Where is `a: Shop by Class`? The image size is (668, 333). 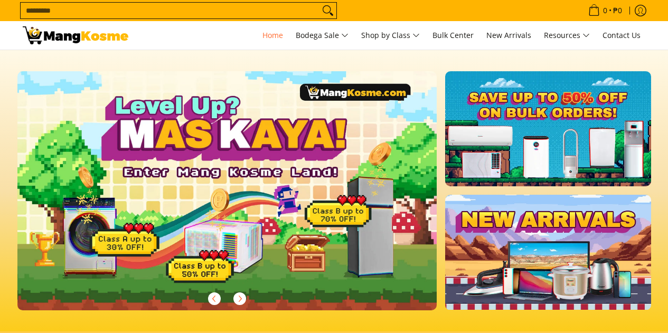
a: Shop by Class is located at coordinates (390, 35).